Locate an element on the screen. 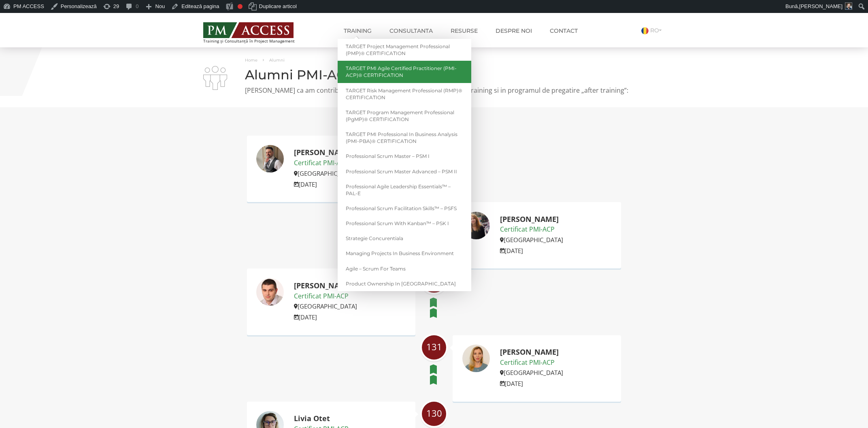  img: Andreea Perju is located at coordinates (476, 225).